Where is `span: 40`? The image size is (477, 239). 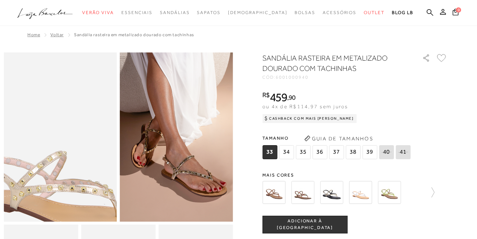 span: 40 is located at coordinates (386, 152).